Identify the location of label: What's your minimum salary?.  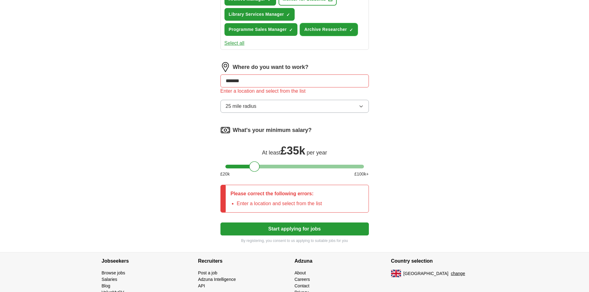
(272, 130).